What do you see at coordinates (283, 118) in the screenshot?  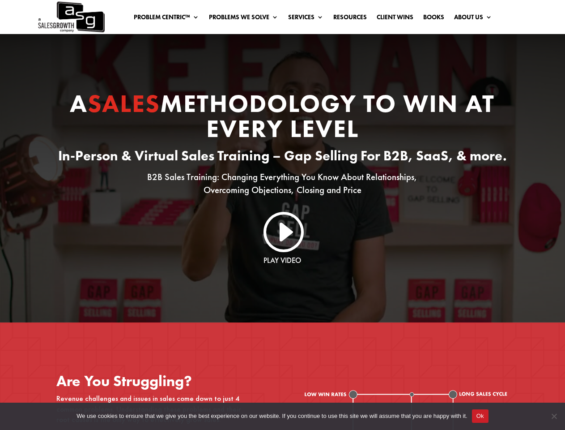 I see `h1: A Methodology to Win At Every Level` at bounding box center [283, 118].